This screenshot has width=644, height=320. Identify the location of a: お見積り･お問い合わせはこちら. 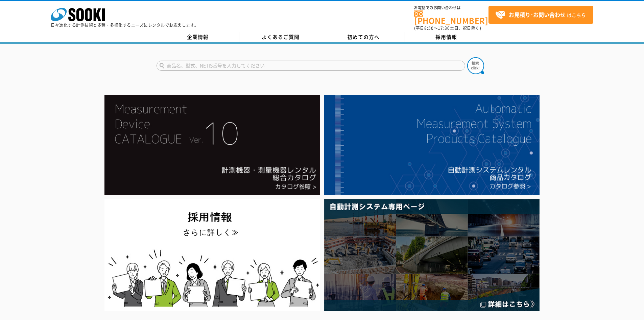
(541, 14).